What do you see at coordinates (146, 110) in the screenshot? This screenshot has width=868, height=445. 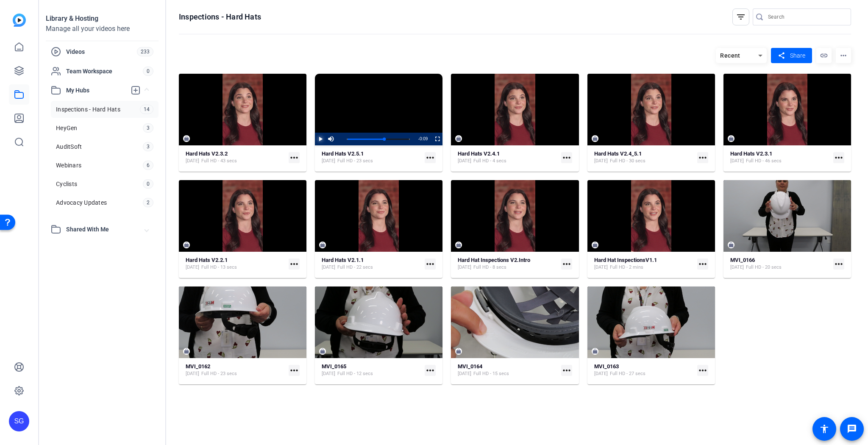 I see `span: 14` at bounding box center [146, 110].